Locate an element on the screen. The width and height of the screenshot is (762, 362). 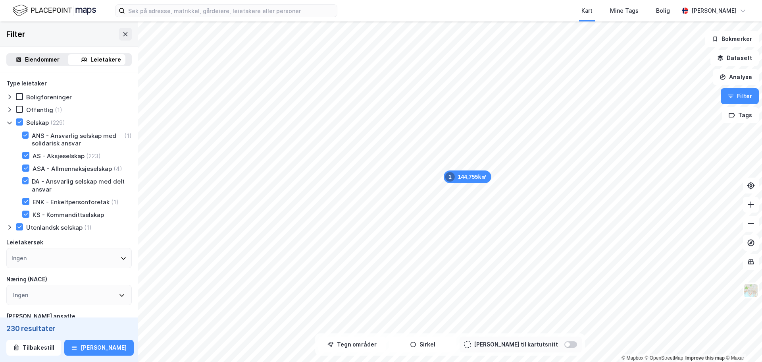
div: ENK - Enkeltpersonforetak is located at coordinates (71, 202).